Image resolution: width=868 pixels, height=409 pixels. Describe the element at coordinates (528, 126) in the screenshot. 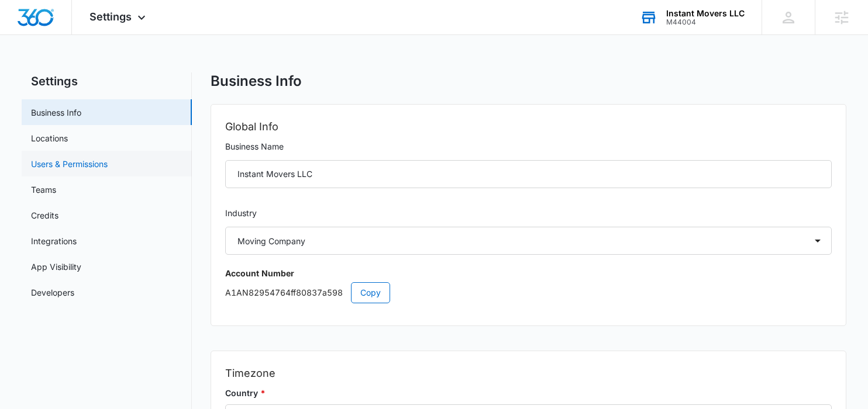

I see `h2: Global Info` at that location.